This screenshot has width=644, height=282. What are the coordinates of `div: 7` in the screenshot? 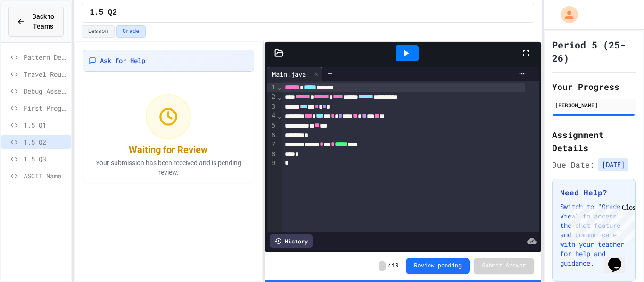 It's located at (272, 145).